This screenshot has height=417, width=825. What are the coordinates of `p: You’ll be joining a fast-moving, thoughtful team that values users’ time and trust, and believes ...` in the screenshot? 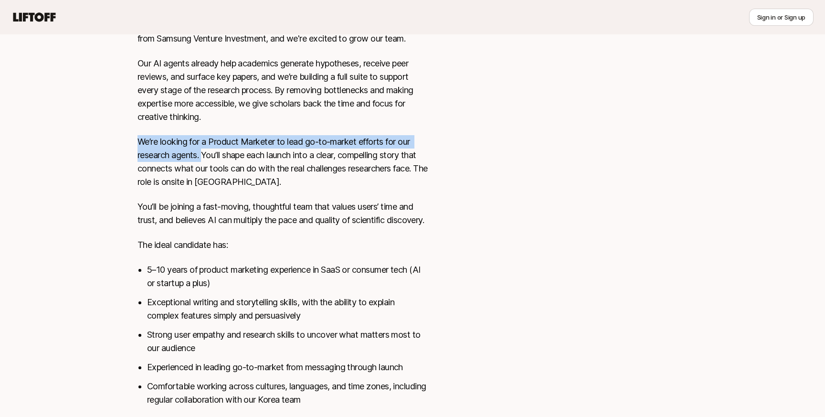 It's located at (283, 213).